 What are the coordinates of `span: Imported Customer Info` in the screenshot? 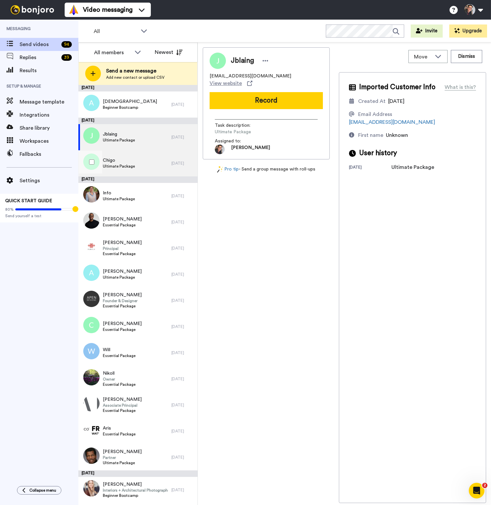 It's located at (398, 87).